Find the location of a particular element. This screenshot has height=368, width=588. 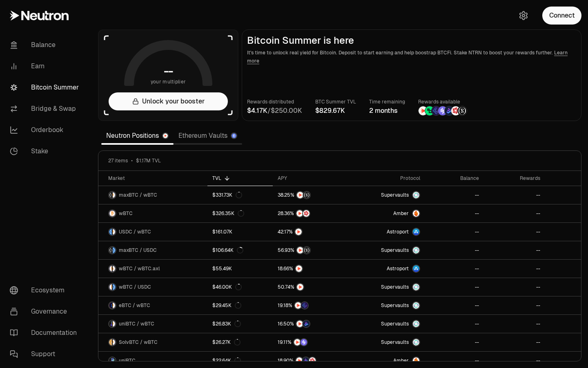

a: wBTC LogoUSDC LogowBTC / USDC is located at coordinates (152, 287).